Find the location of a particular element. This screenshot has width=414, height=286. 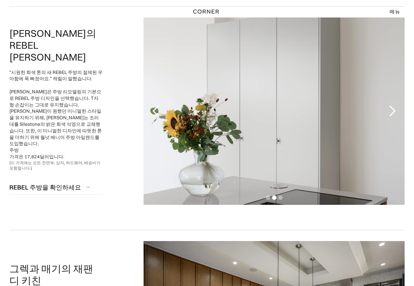

div: 3장 중 2장 슬라이드 보기 is located at coordinates (274, 198).